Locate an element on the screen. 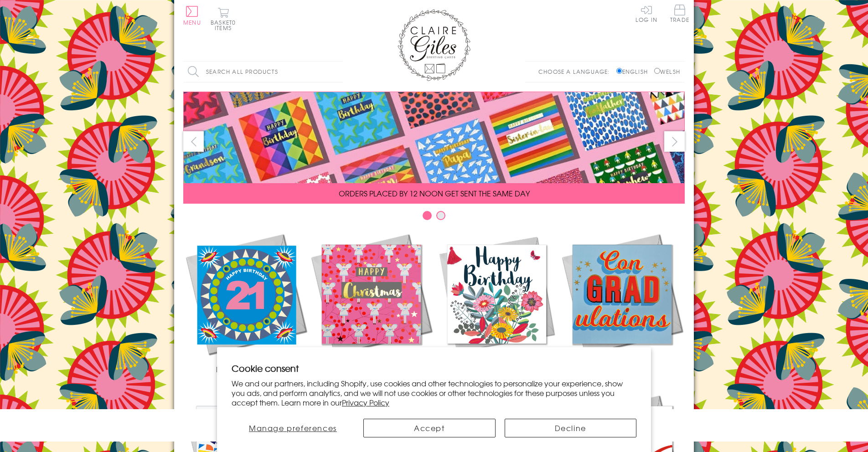  input: Search is located at coordinates (338, 71).